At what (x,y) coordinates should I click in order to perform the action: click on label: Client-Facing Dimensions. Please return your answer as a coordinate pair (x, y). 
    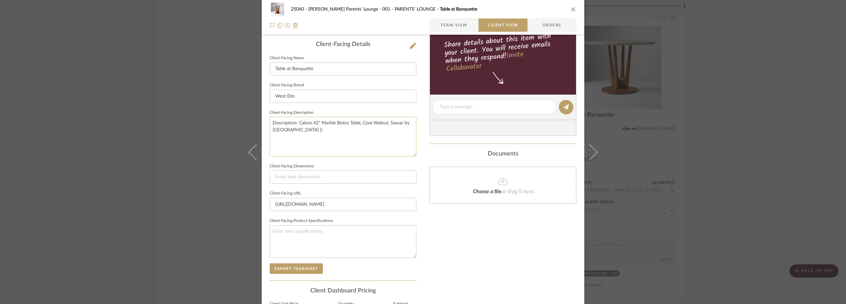
    Looking at the image, I should click on (292, 166).